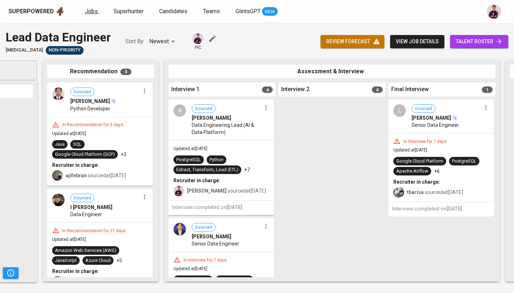 The width and height of the screenshot is (514, 293). Describe the element at coordinates (92, 125) in the screenshot. I see `div: In Recommendation for 9 days` at that location.